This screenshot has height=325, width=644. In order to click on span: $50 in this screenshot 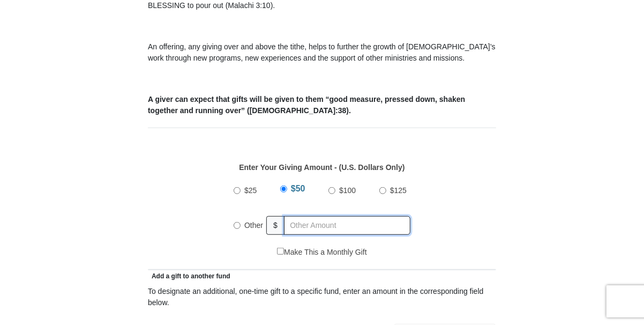, I will do `click(298, 188)`.